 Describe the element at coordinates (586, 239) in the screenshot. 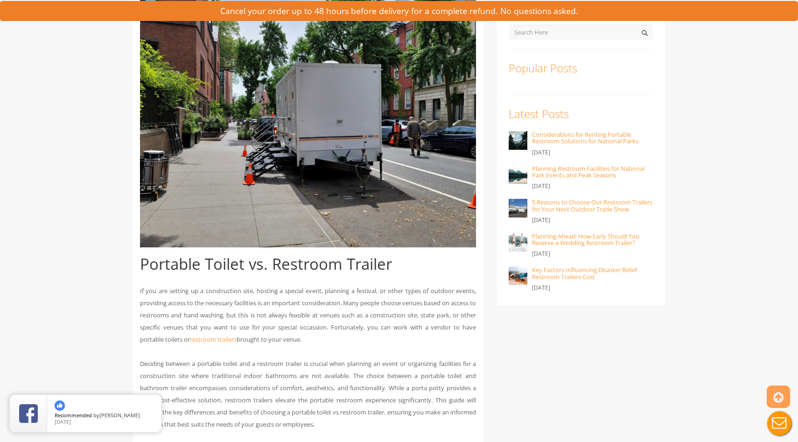

I see `a: Planning Ahead: How Early Should You Reserve a Wedding Restroom Trailer?` at that location.